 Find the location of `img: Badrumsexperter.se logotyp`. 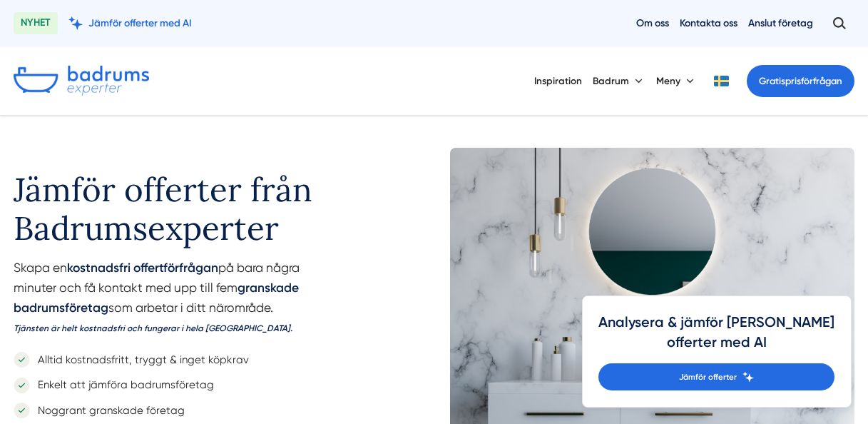

img: Badrumsexperter.se logotyp is located at coordinates (81, 81).